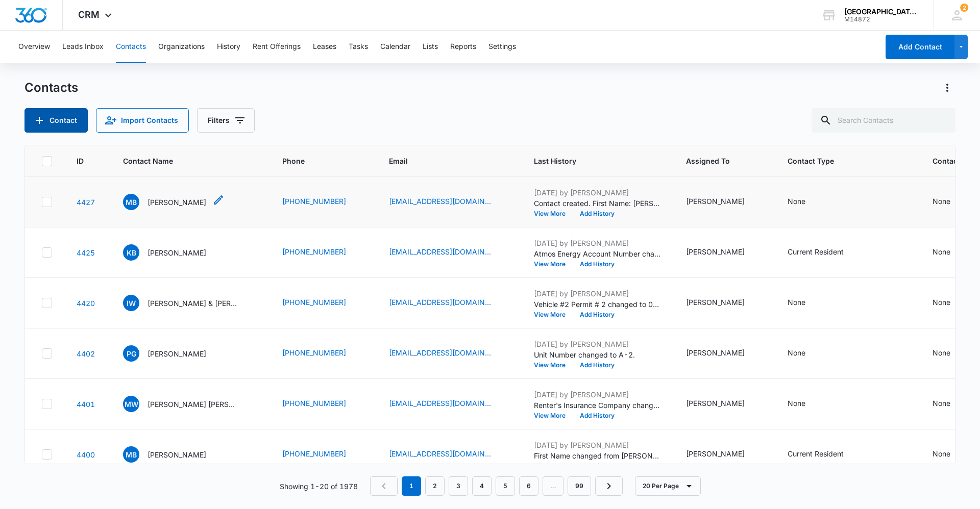 The width and height of the screenshot is (980, 509). I want to click on span: Phone, so click(316, 161).